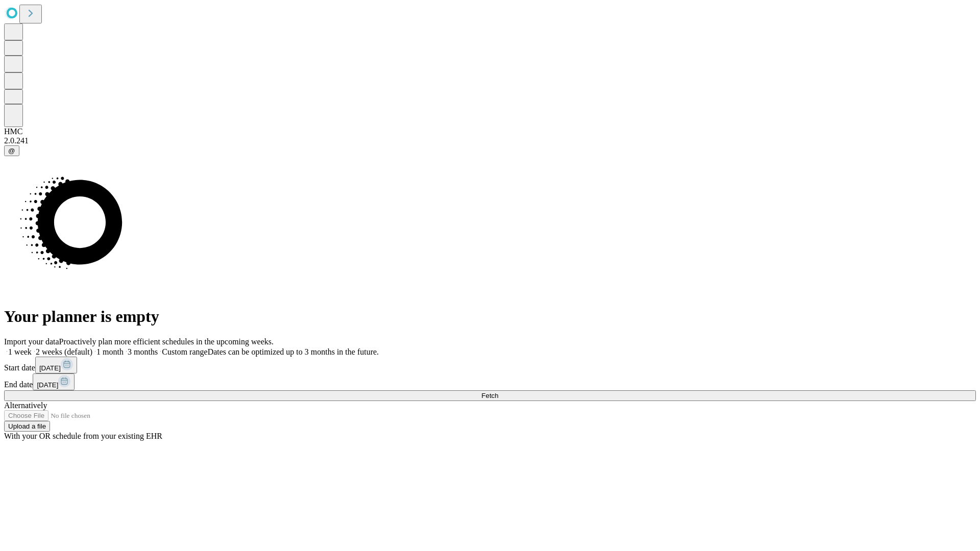 This screenshot has width=980, height=551. Describe the element at coordinates (25, 405) in the screenshot. I see `span: Alternatively` at that location.